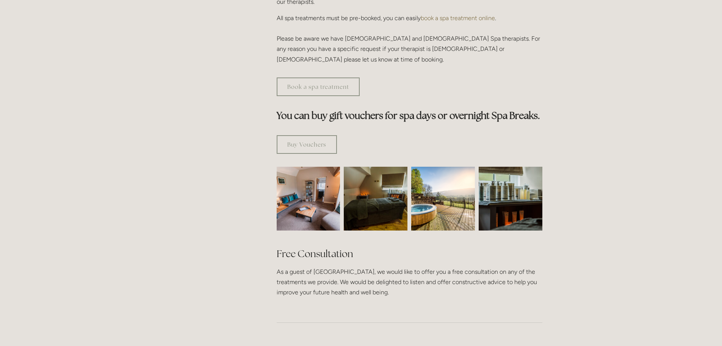 The image size is (722, 346). What do you see at coordinates (376, 198) in the screenshot?
I see `img: Spa room, Losehill House Hotel and Spa` at bounding box center [376, 198].